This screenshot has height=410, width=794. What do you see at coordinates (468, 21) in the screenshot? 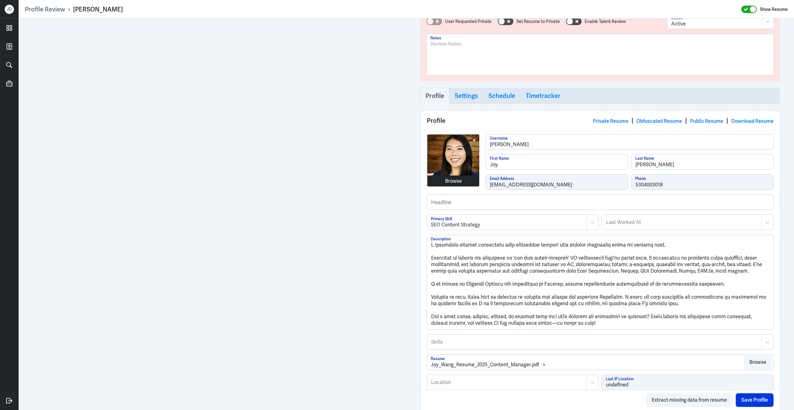
I see `label: User Requested Private` at bounding box center [468, 21].